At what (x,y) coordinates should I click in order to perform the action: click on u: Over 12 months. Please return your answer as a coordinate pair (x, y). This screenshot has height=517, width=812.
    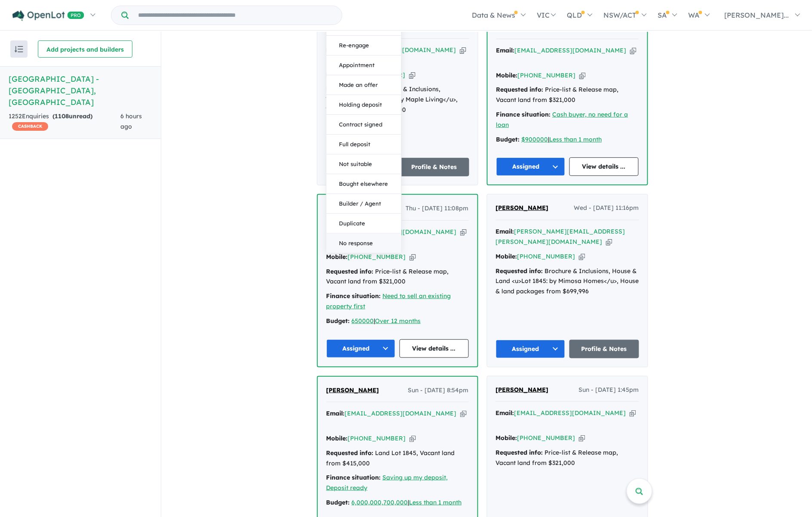
    Looking at the image, I should click on (399, 321).